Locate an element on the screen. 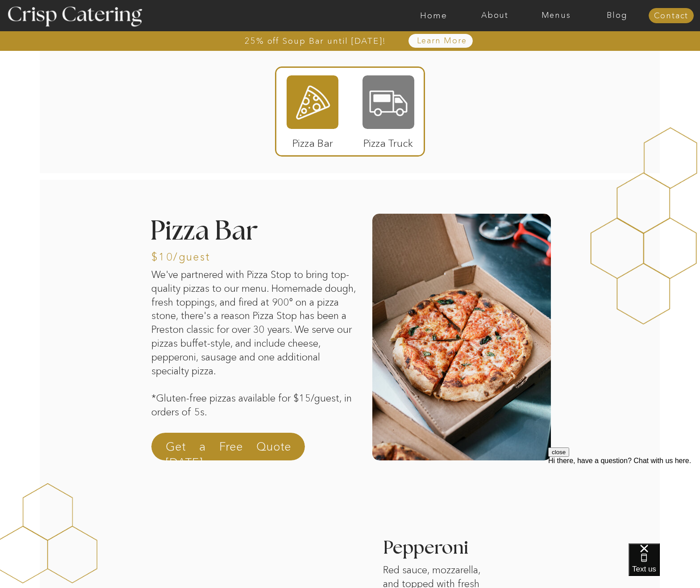  nav: Menus is located at coordinates (556, 16).